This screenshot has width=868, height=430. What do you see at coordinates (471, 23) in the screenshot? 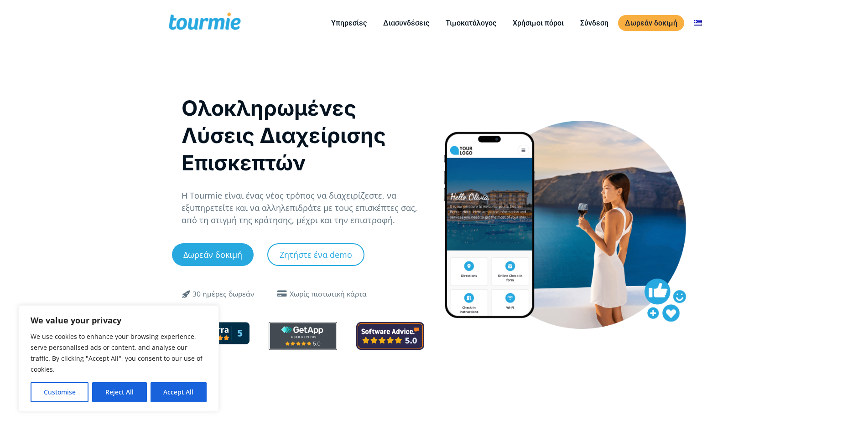
I see `a: Τιμοκατάλογος` at bounding box center [471, 23].